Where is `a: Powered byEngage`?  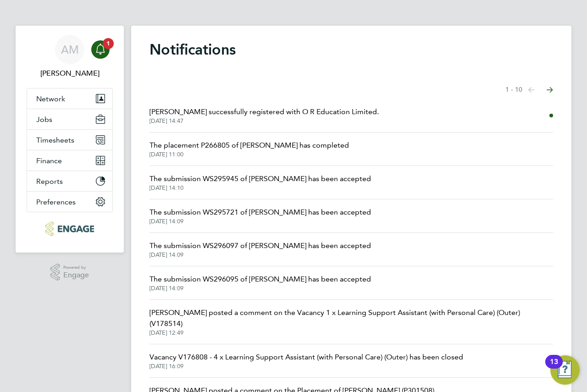 a: Powered byEngage is located at coordinates (70, 272).